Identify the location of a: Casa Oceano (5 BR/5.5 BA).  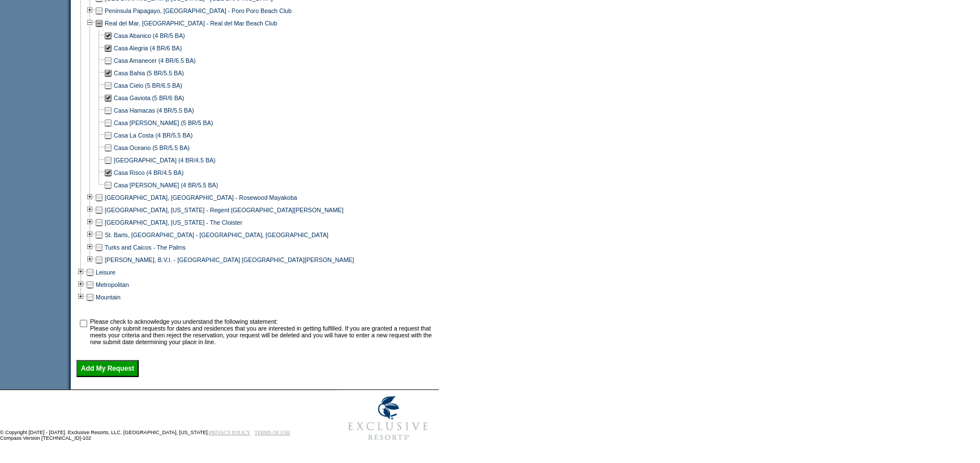
(152, 148).